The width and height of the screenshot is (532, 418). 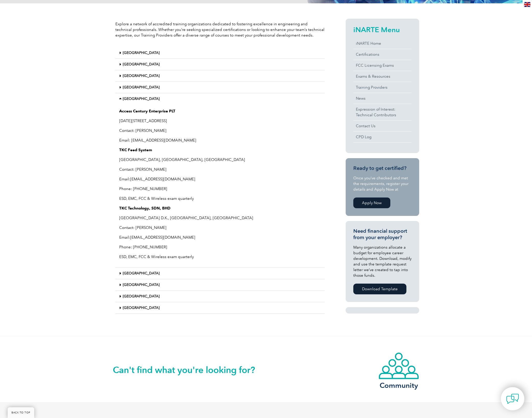 I want to click on a: Exams & Resources, so click(x=382, y=77).